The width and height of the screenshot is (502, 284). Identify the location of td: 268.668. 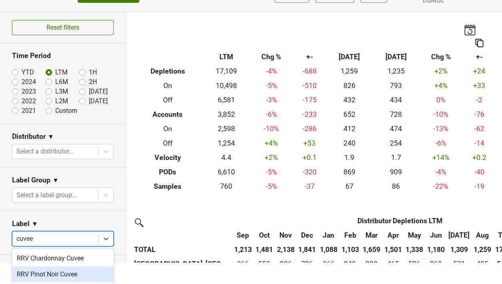
(436, 264).